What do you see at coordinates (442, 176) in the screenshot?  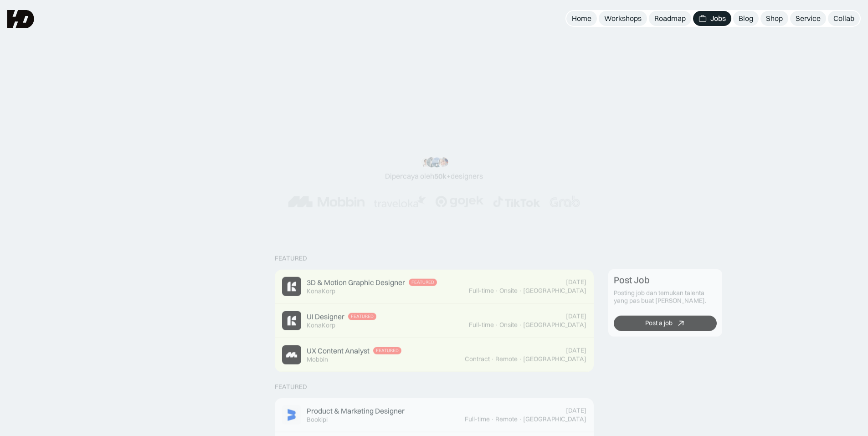 I see `span: 50k+` at bounding box center [442, 176].